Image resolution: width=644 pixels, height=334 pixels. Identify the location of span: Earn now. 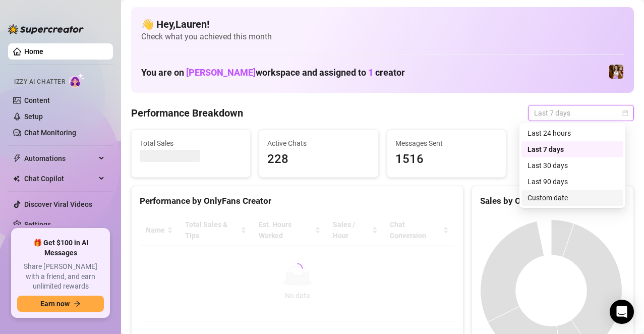
(55, 304).